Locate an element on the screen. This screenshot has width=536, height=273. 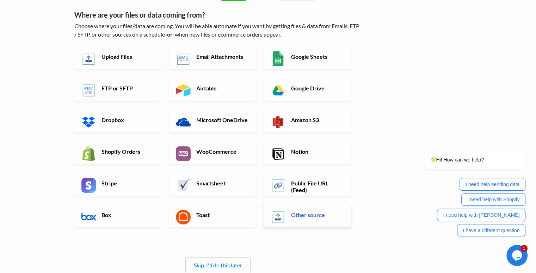
h6: Stripe is located at coordinates (127, 183).